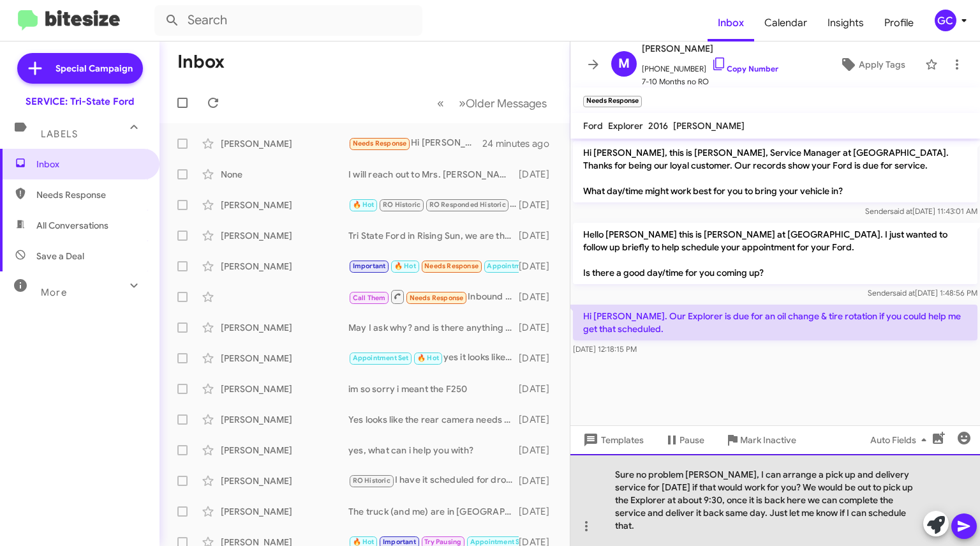  Describe the element at coordinates (80, 68) in the screenshot. I see `a: Special Campaign` at that location.